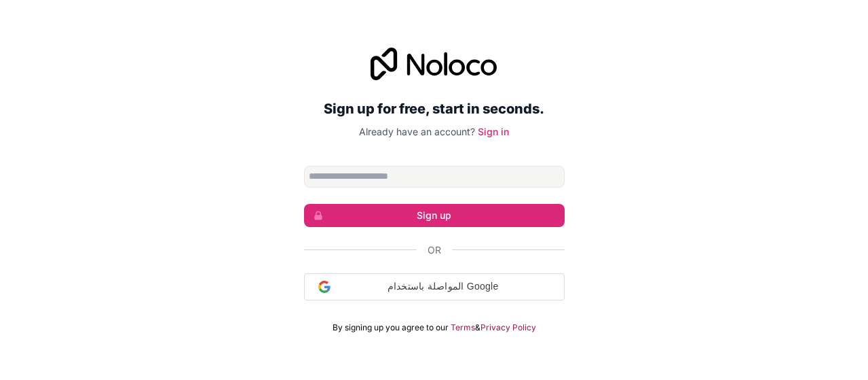 This screenshot has width=868, height=380. Describe the element at coordinates (390, 327) in the screenshot. I see `span: By signing up you agree to our` at that location.